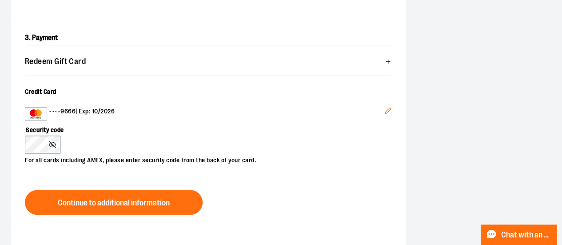 The image size is (562, 245). Describe the element at coordinates (204, 159) in the screenshot. I see `p: For all cards including AMEX, please enter security code from the back of your card.` at that location.